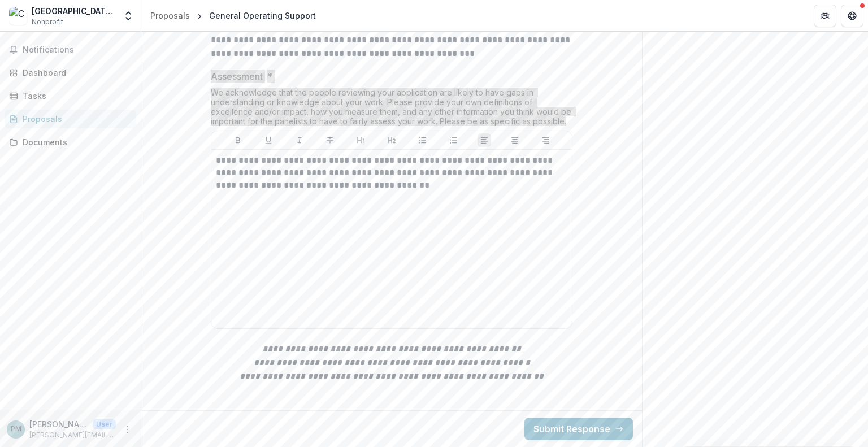 This screenshot has height=447, width=868. I want to click on div: We acknowledge that the people reviewing your application are likely to have gaps in understandin..., so click(392, 109).